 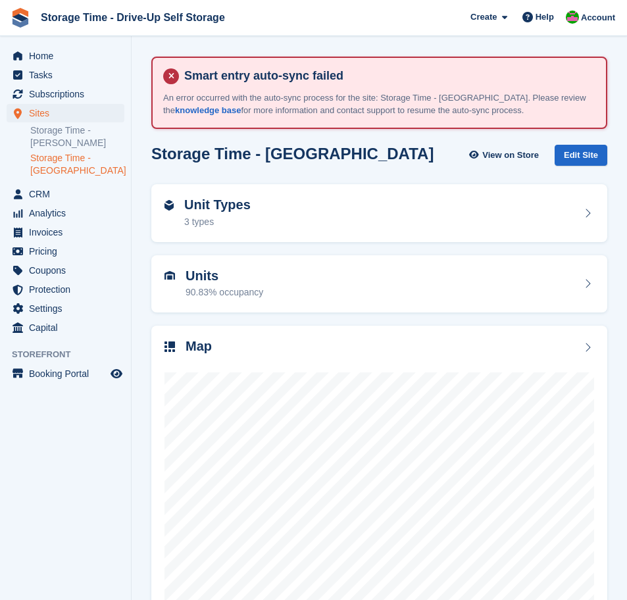 What do you see at coordinates (544, 17) in the screenshot?
I see `span: Help` at bounding box center [544, 17].